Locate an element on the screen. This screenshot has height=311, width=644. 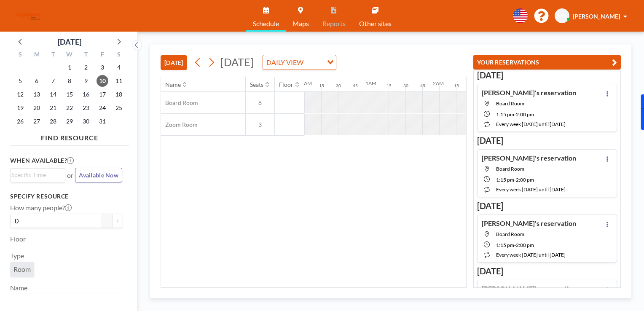
label: Name is located at coordinates (19, 288).